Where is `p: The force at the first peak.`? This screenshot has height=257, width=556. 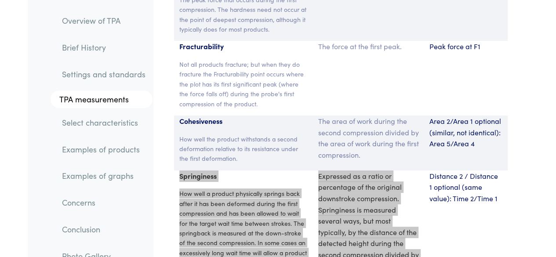 p: The force at the first peak. is located at coordinates (369, 47).